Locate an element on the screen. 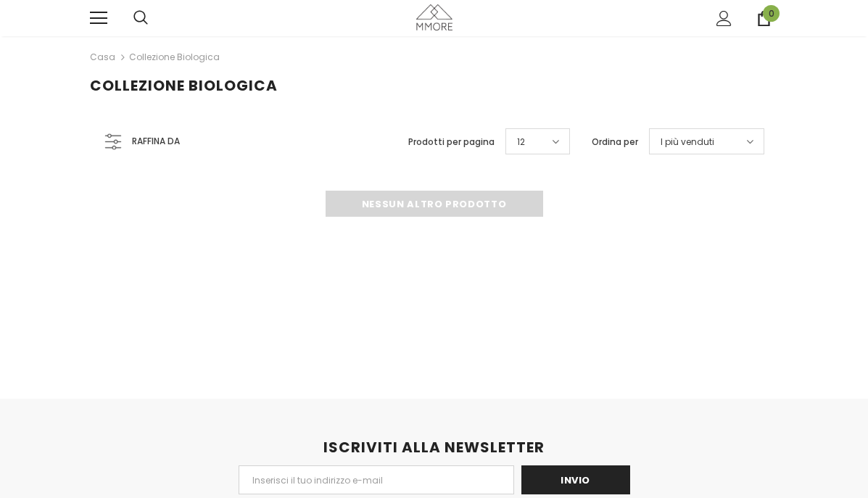  img: Casi MMORE is located at coordinates (435, 17).